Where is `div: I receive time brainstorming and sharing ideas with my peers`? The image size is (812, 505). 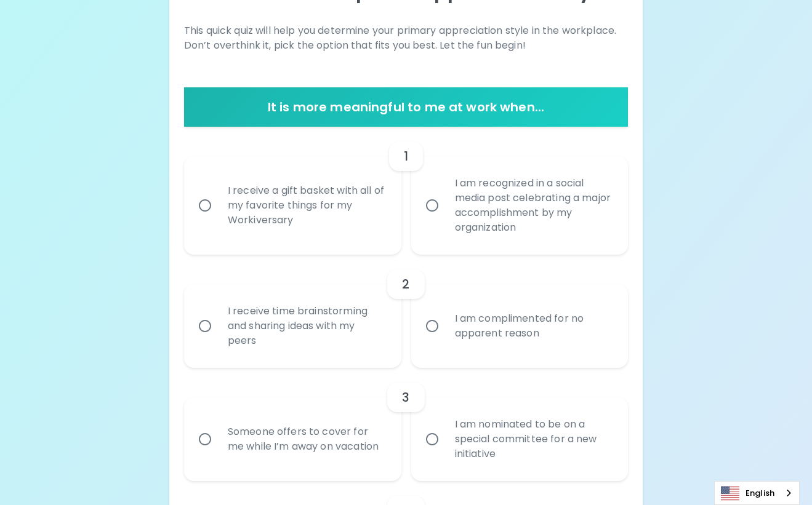
div: I receive time brainstorming and sharing ideas with my peers is located at coordinates (306, 326).